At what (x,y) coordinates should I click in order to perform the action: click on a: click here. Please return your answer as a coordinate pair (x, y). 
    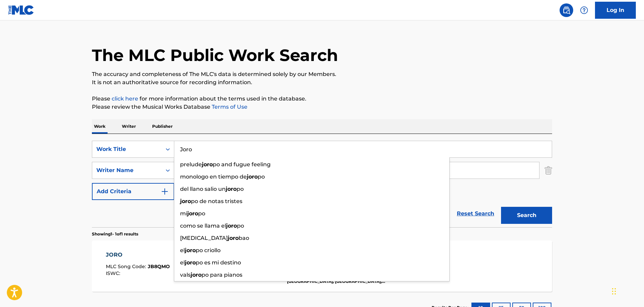
    Looking at the image, I should click on (125, 98).